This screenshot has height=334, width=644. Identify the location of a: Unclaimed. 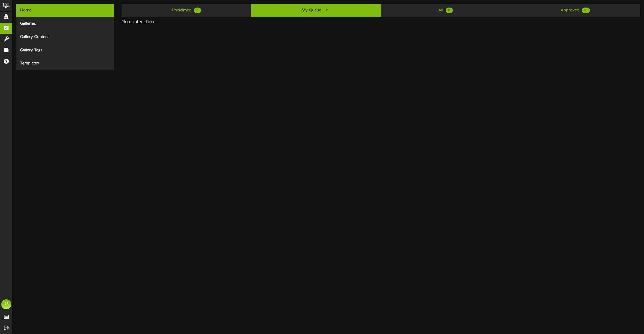
(186, 10).